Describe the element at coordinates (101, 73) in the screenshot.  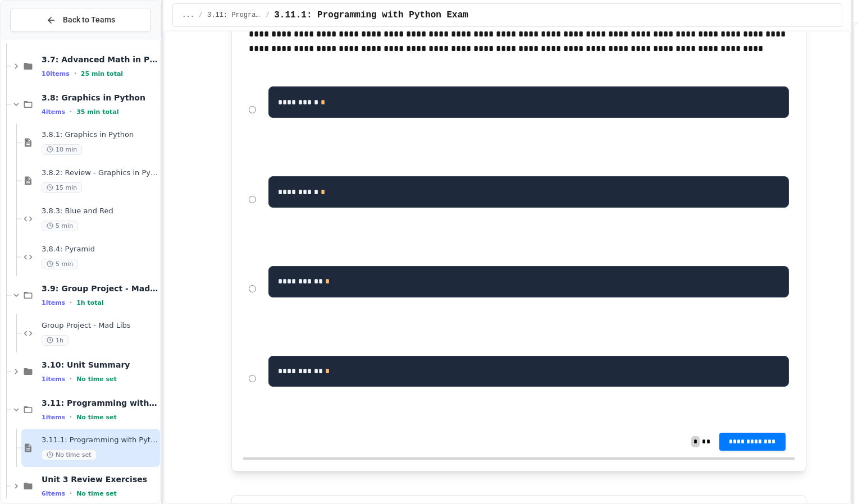
I see `span: 25 min total` at that location.